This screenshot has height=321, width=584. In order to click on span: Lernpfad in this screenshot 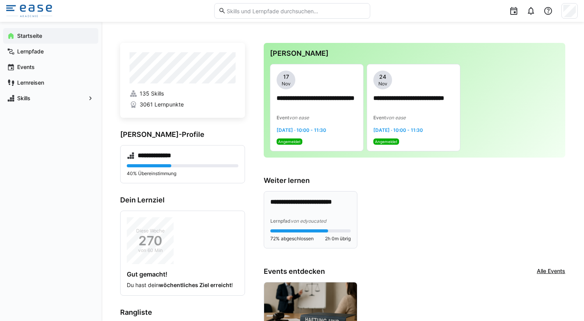, I will do `click(281, 221)`.